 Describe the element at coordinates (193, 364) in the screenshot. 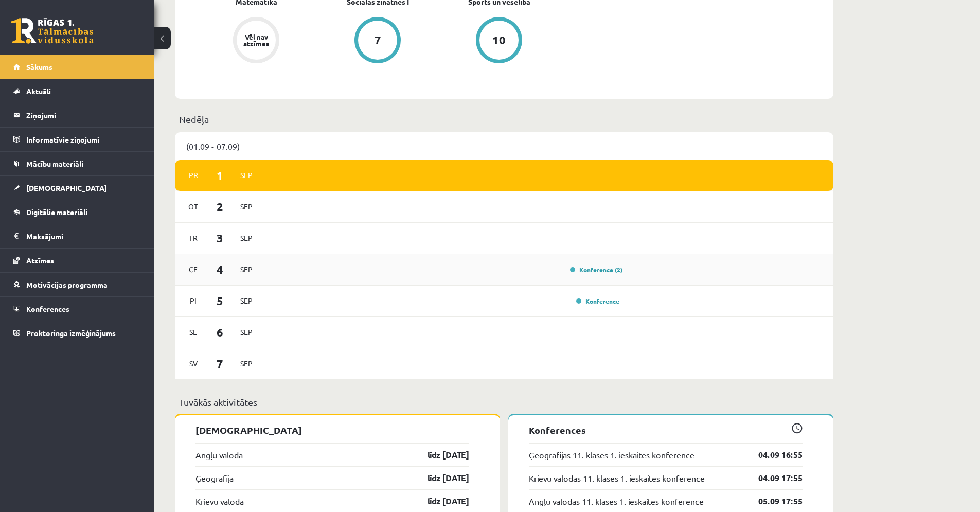

I see `span: Sv` at that location.